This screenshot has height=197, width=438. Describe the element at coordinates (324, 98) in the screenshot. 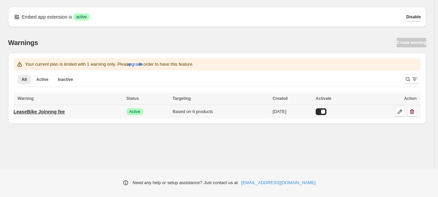

I see `span: Activate` at that location.